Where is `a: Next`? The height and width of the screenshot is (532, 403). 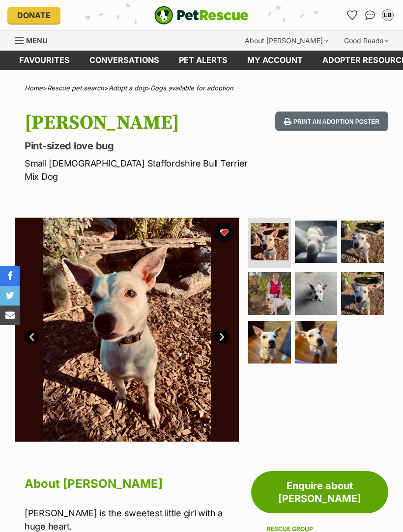 a: Next is located at coordinates (222, 337).